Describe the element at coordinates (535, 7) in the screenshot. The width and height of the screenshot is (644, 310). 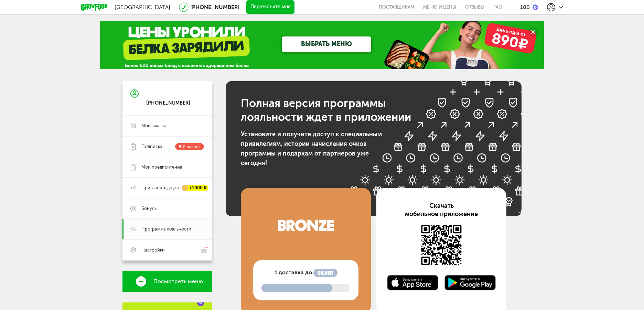
I see `img: bonus_b.cdccf46.png` at that location.